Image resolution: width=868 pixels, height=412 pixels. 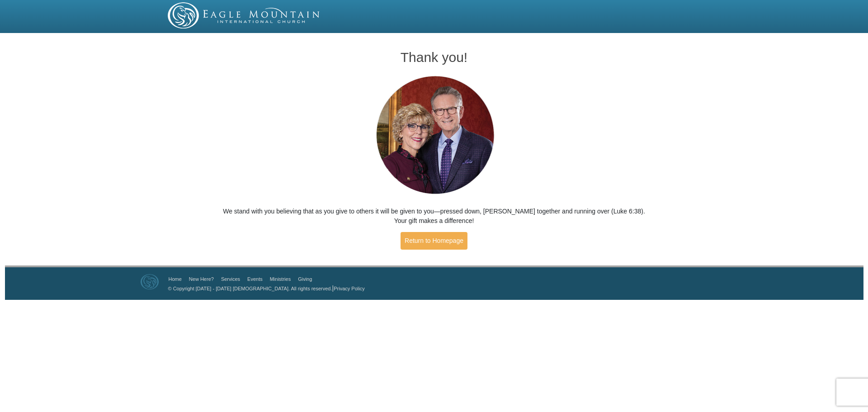 What do you see at coordinates (349, 289) in the screenshot?
I see `a: Privacy Policy` at bounding box center [349, 289].